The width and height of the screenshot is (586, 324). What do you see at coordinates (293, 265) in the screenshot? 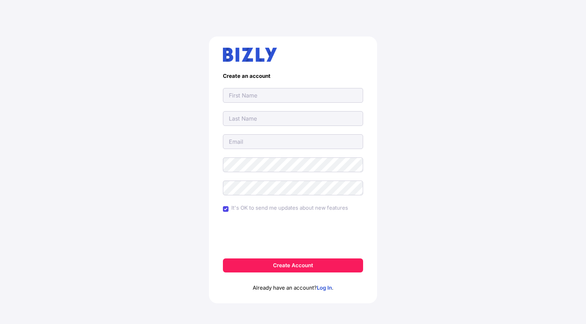
I see `button: Create Account` at bounding box center [293, 265].